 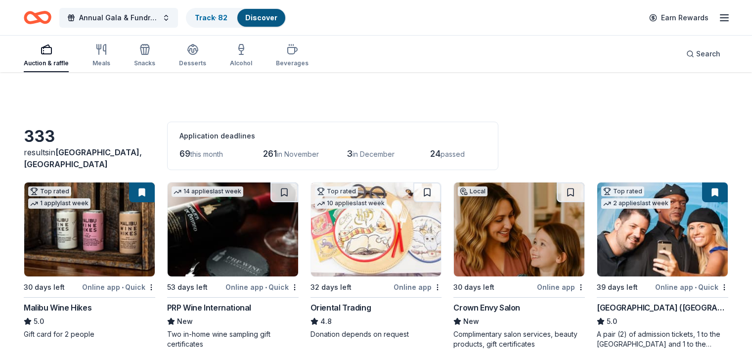 I want to click on div: Alcohol, so click(x=241, y=63).